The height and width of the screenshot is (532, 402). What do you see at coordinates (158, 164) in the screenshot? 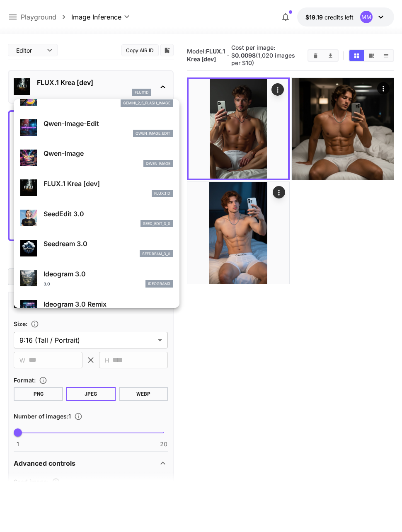
I see `p: Qwen Image` at bounding box center [158, 164].